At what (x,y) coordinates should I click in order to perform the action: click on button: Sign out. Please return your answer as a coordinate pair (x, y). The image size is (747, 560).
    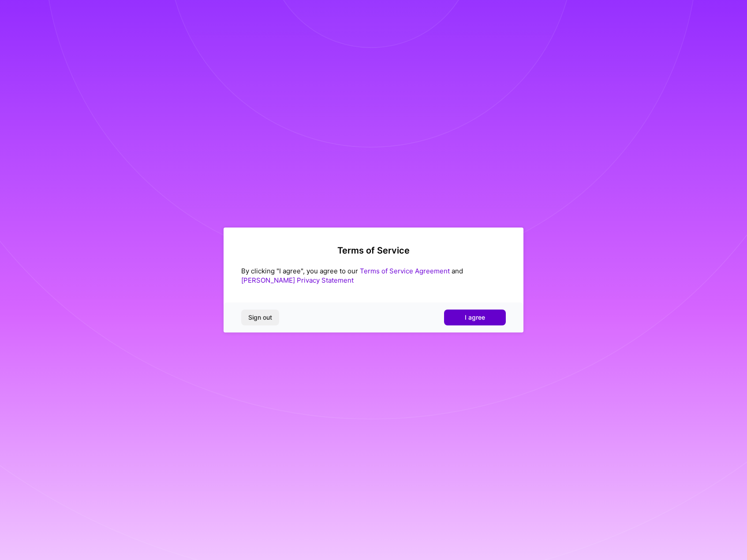
    Looking at the image, I should click on (260, 318).